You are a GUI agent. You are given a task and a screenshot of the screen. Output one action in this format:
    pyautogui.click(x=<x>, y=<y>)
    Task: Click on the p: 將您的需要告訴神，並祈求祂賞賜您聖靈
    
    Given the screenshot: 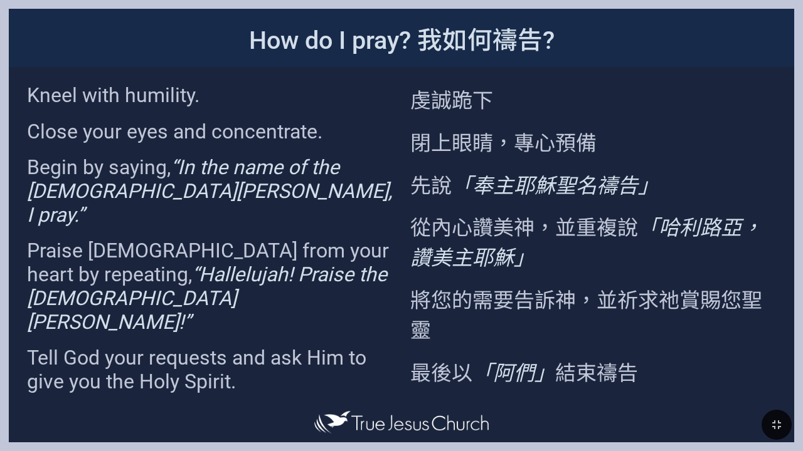 What is the action you would take?
    pyautogui.click(x=592, y=314)
    